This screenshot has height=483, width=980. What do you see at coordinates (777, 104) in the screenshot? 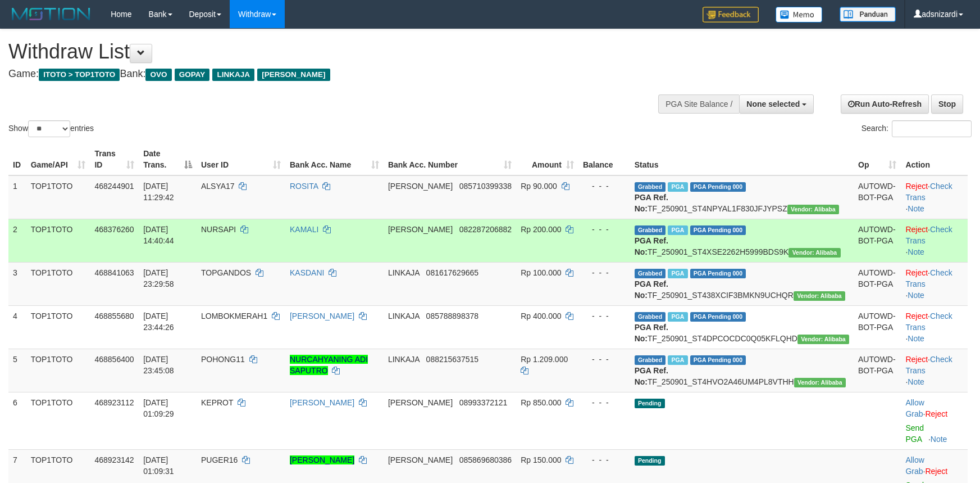
I see `button: None selected` at bounding box center [777, 104].